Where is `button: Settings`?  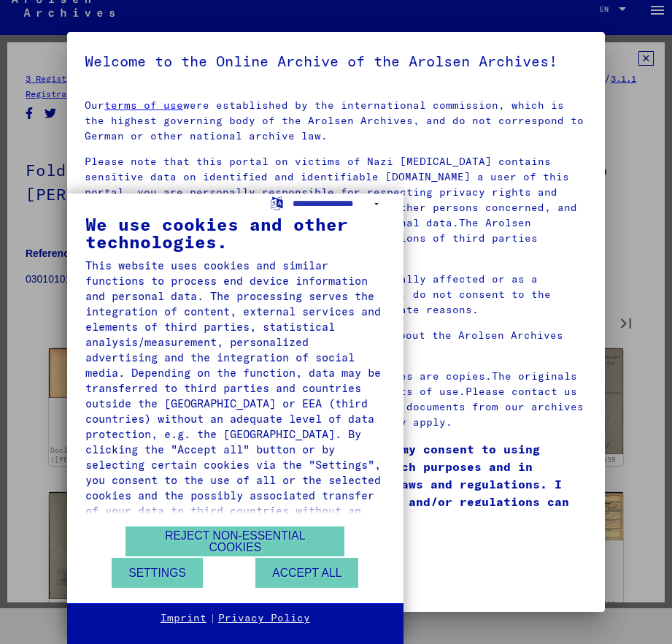
button: Settings is located at coordinates (157, 572).